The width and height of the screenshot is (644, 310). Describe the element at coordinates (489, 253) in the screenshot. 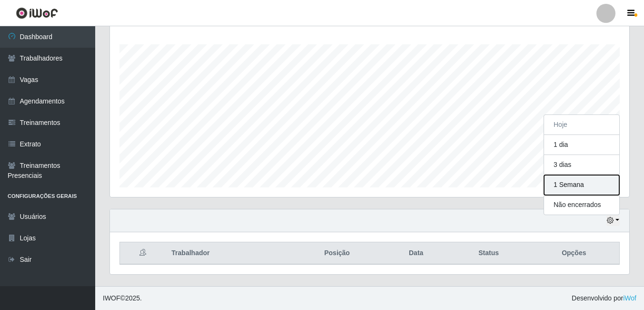

I see `th: Status` at that location.